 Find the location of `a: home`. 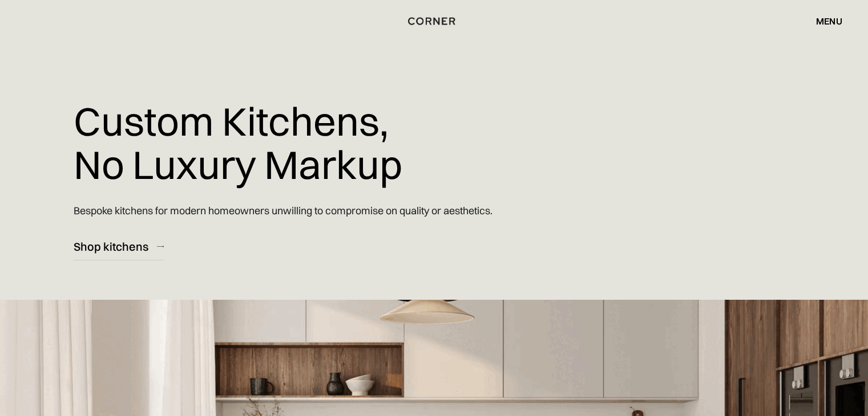

a: home is located at coordinates (435, 21).